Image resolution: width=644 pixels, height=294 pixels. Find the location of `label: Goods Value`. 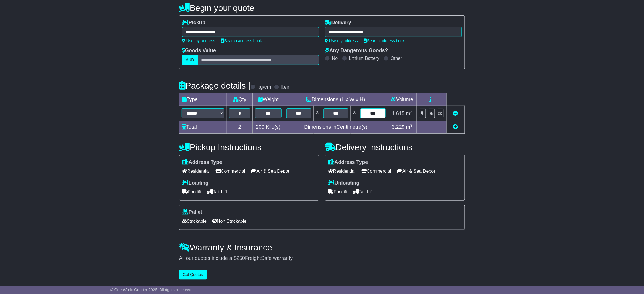

label: Goods Value is located at coordinates (199, 50).